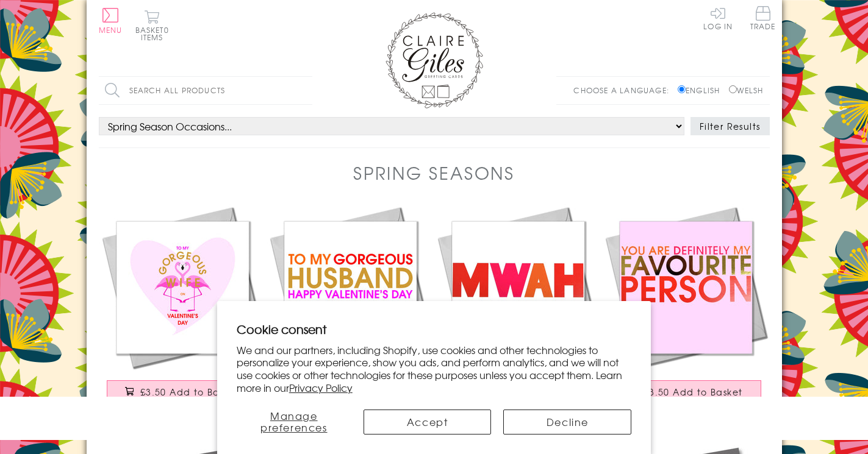 The height and width of the screenshot is (454, 868). I want to click on label: Welsh, so click(746, 90).